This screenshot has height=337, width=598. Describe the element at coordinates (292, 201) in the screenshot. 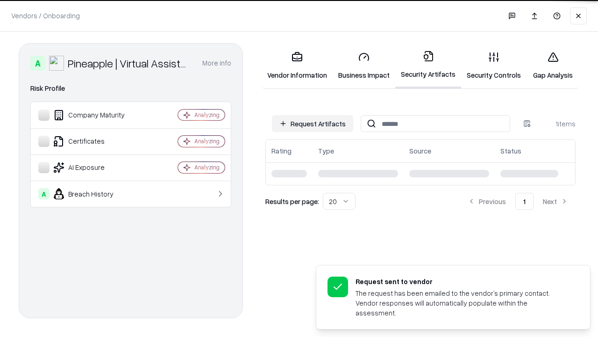

I see `p: Results per page:` at that location.